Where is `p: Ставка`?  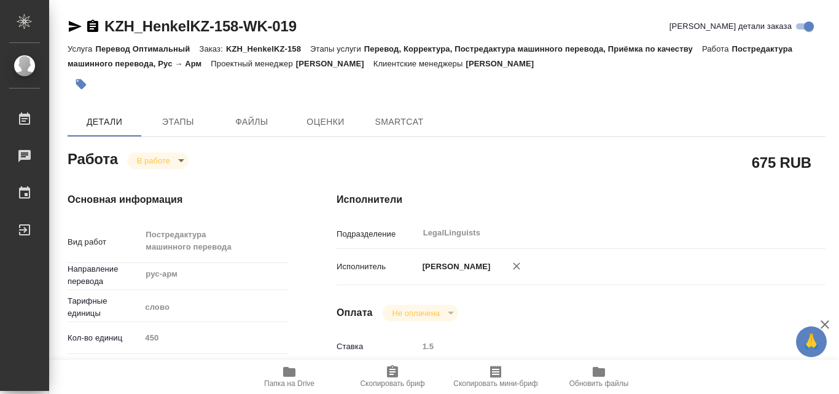
p: Ставка is located at coordinates (377, 346).